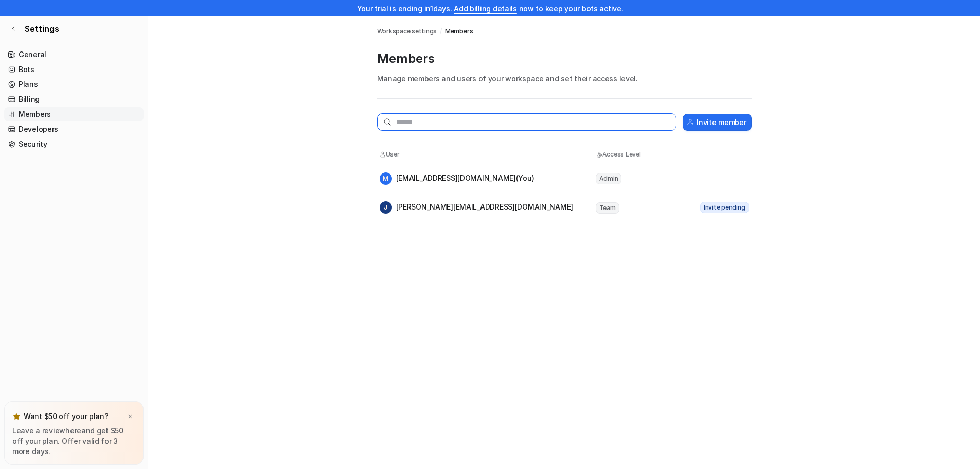 The height and width of the screenshot is (469, 980). Describe the element at coordinates (74, 99) in the screenshot. I see `a: Billing` at that location.